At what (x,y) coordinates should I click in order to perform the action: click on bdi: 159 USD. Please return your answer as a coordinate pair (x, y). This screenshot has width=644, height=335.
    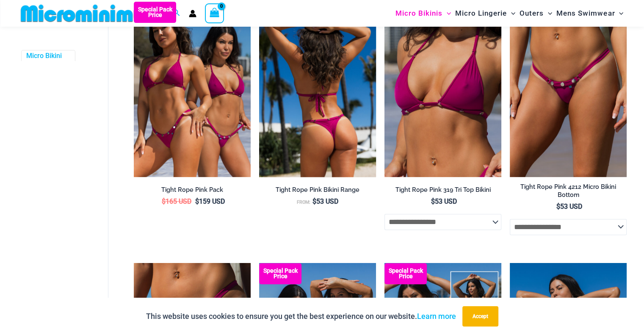
    Looking at the image, I should click on (210, 201).